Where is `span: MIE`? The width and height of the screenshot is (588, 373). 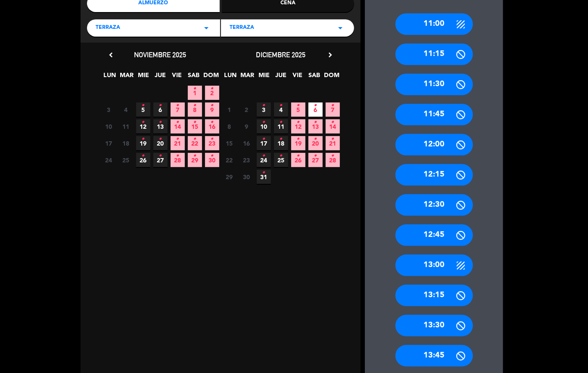
span: MIE is located at coordinates (264, 77).